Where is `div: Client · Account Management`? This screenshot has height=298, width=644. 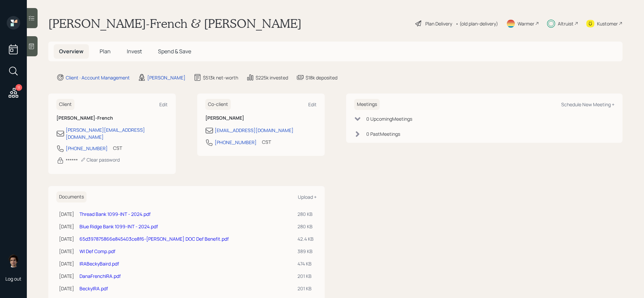 div: Client · Account Management is located at coordinates (98, 78).